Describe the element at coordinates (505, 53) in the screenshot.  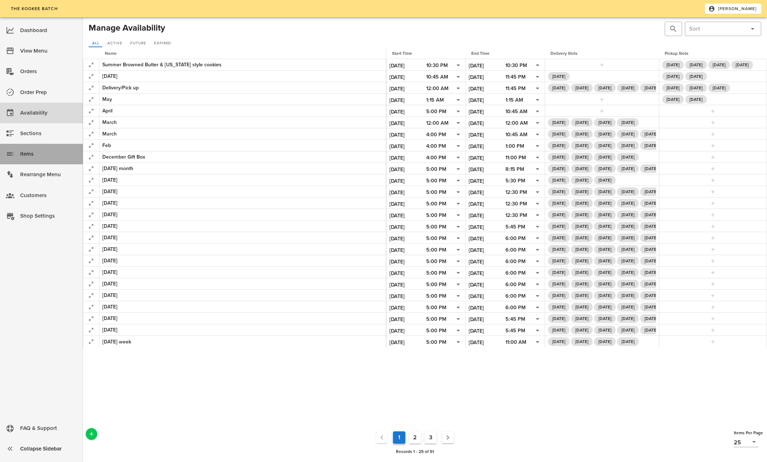
I see `th: End Time` at that location.